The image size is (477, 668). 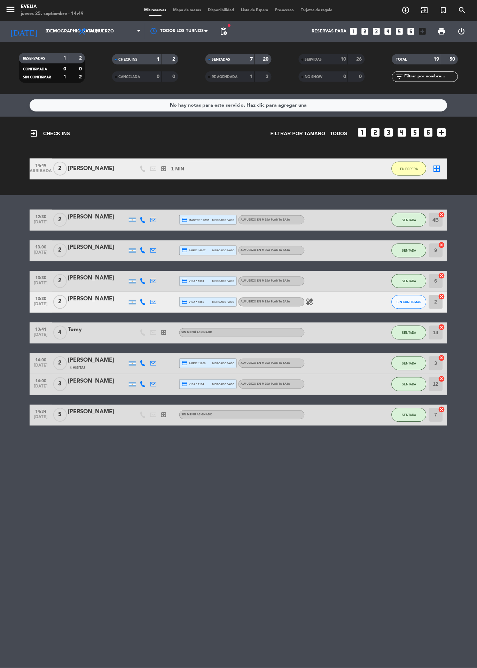 I want to click on span: 4 Visitas, so click(x=78, y=368).